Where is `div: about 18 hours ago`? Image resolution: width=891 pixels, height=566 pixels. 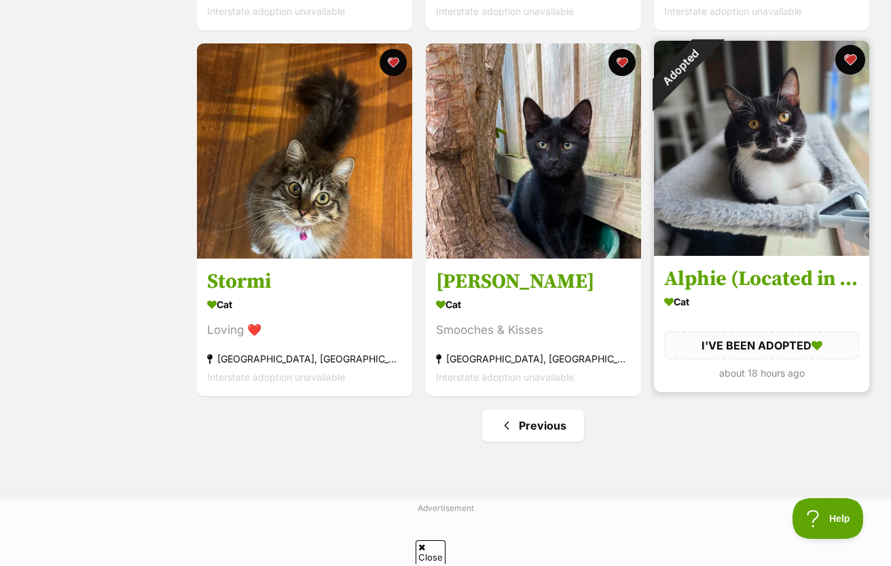
div: about 18 hours ago is located at coordinates (761, 373).